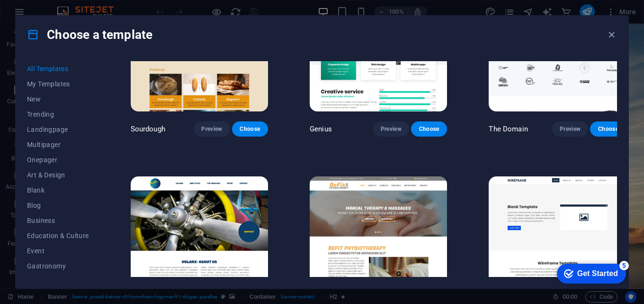  What do you see at coordinates (58, 190) in the screenshot?
I see `span: Blank` at bounding box center [58, 190].